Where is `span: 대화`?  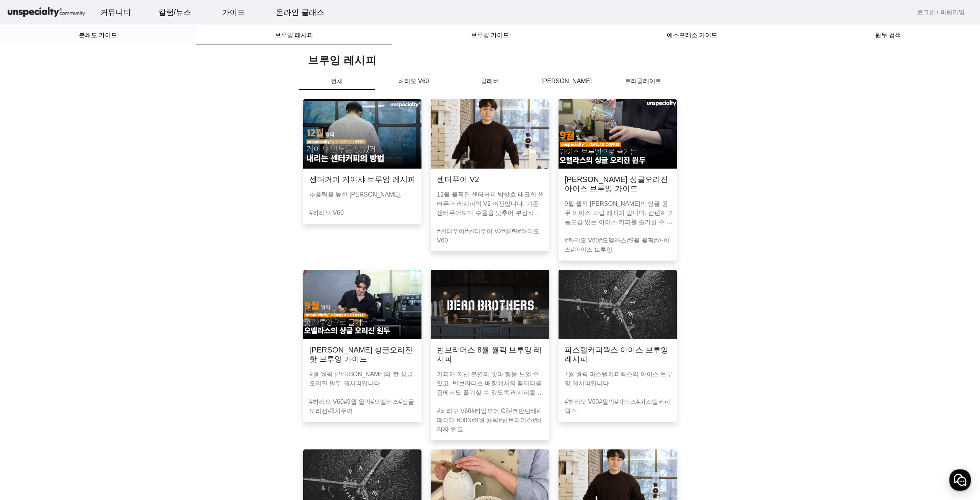
span: 대화 is located at coordinates (74, 258).